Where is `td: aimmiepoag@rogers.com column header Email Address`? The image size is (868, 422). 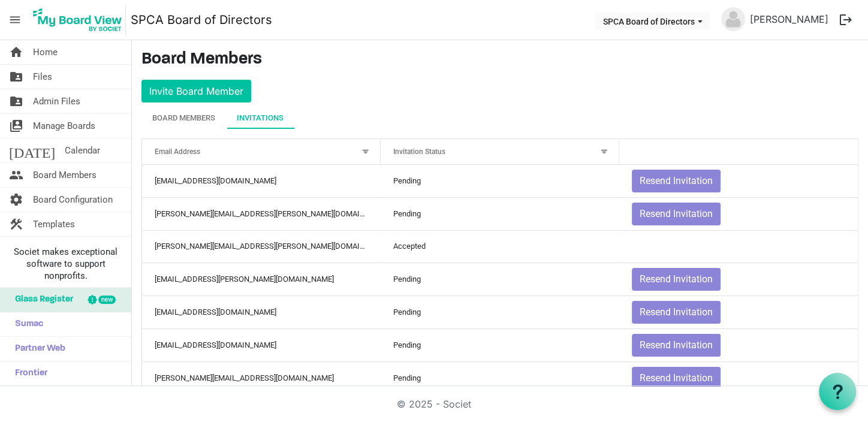 td: aimmiepoag@rogers.com column header Email Address is located at coordinates (262, 279).